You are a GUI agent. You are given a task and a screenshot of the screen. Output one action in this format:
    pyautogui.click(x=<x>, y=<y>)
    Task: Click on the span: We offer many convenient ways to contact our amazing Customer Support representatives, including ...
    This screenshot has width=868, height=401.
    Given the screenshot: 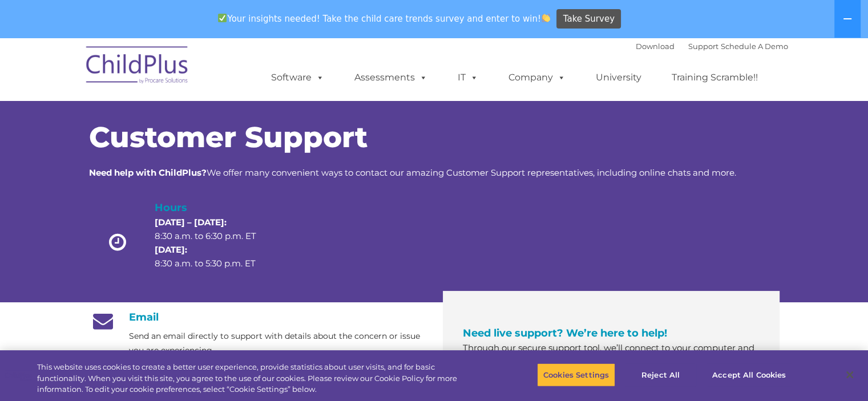 What is the action you would take?
    pyautogui.click(x=413, y=173)
    